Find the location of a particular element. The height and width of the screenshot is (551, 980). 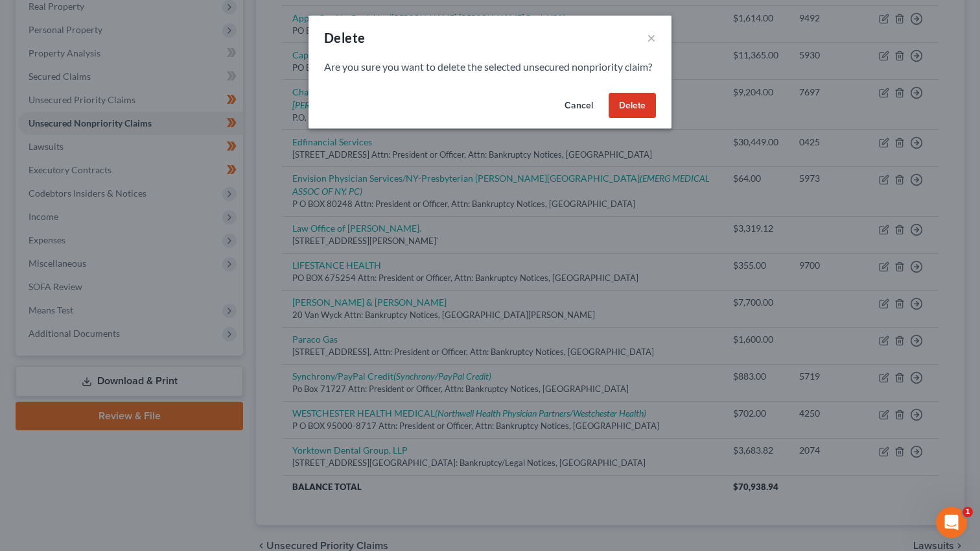

p: Are you sure you want to delete the selected unsecured nonpriority claim? is located at coordinates (490, 67).